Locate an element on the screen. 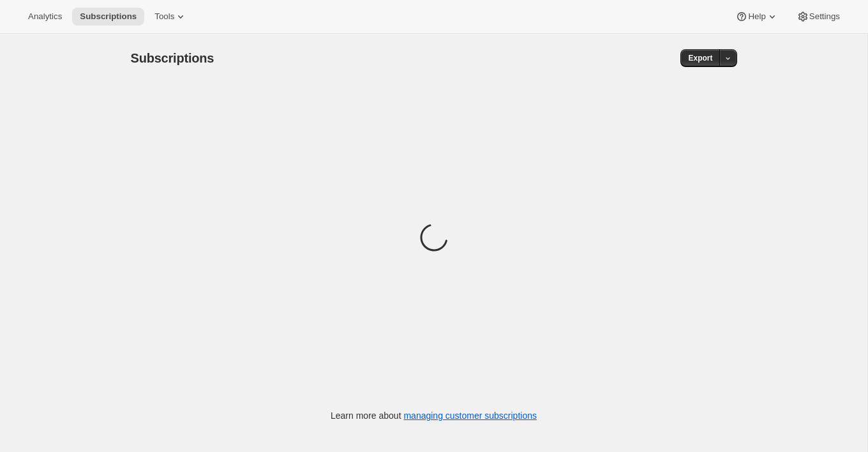  span: Help is located at coordinates (756, 17).